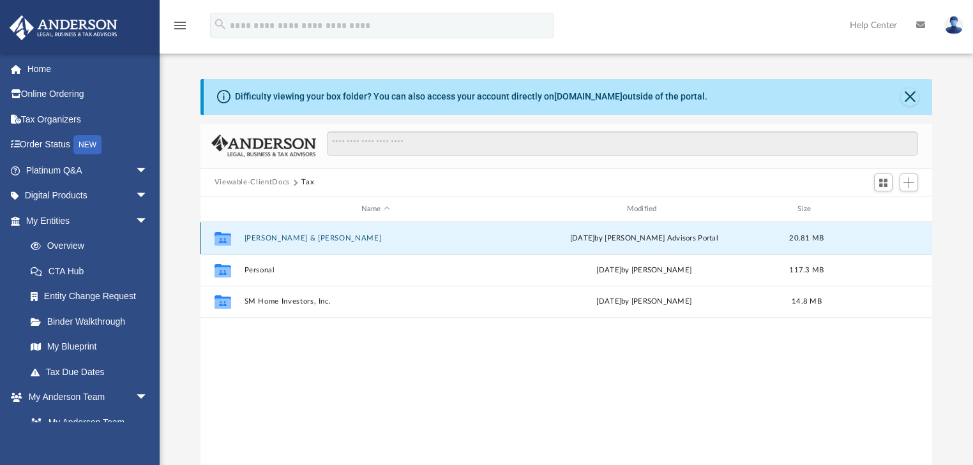 This screenshot has height=465, width=973. Describe the element at coordinates (93, 322) in the screenshot. I see `a: Binder Walkthrough` at that location.